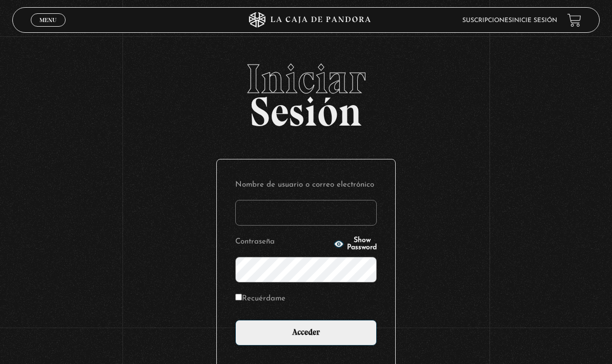 The width and height of the screenshot is (612, 364). Describe the element at coordinates (355, 244) in the screenshot. I see `button: Show Password` at that location.